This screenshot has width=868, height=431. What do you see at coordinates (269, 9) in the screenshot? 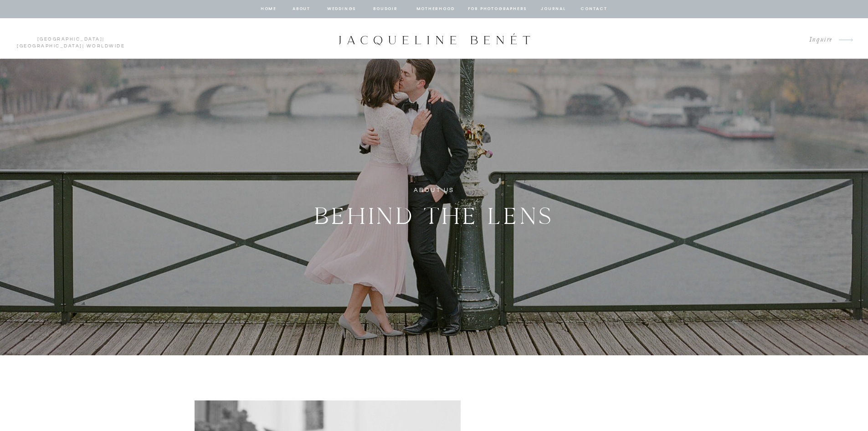
I see `nav: home` at bounding box center [269, 9].